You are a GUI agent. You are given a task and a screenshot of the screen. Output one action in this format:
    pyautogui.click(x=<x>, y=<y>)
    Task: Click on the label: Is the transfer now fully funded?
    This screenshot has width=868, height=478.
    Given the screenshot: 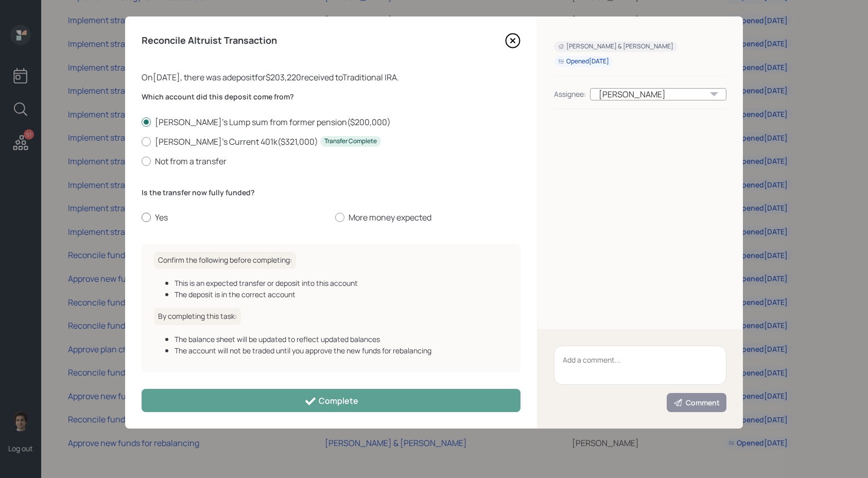 What is the action you would take?
    pyautogui.click(x=331, y=193)
    